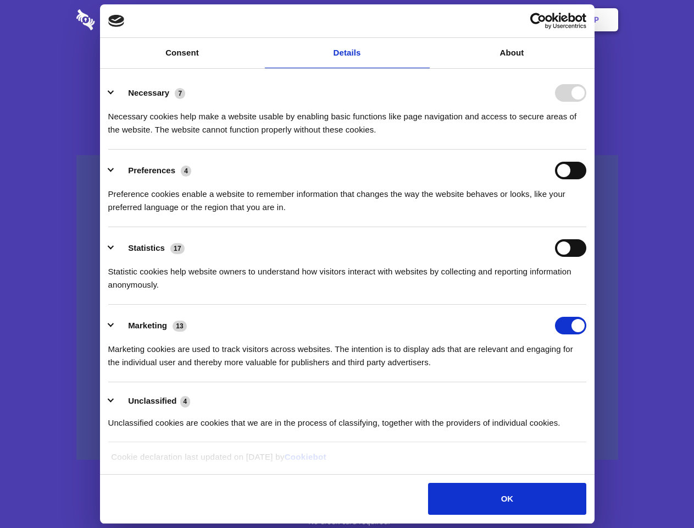  Describe the element at coordinates (183, 53) in the screenshot. I see `a: Consent` at that location.